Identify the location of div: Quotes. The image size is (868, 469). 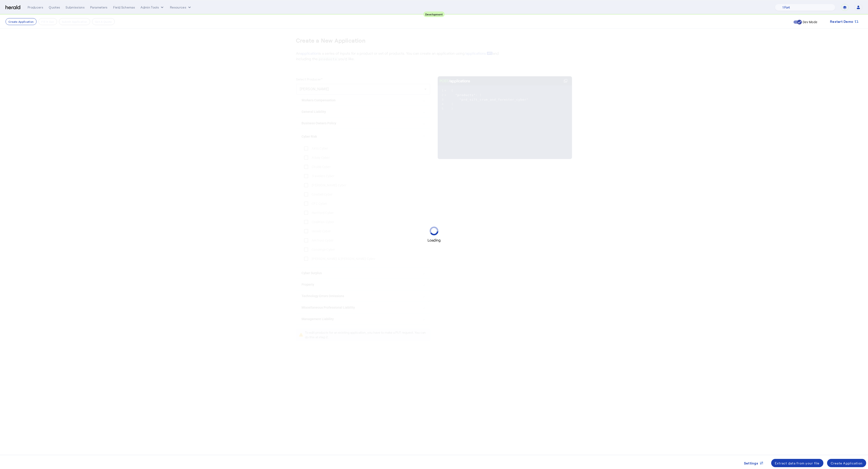
(54, 7).